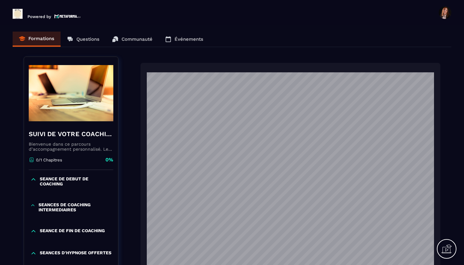  What do you see at coordinates (76, 181) in the screenshot?
I see `p: SEANCE DE DEBUT DE COACHING` at bounding box center [76, 181].